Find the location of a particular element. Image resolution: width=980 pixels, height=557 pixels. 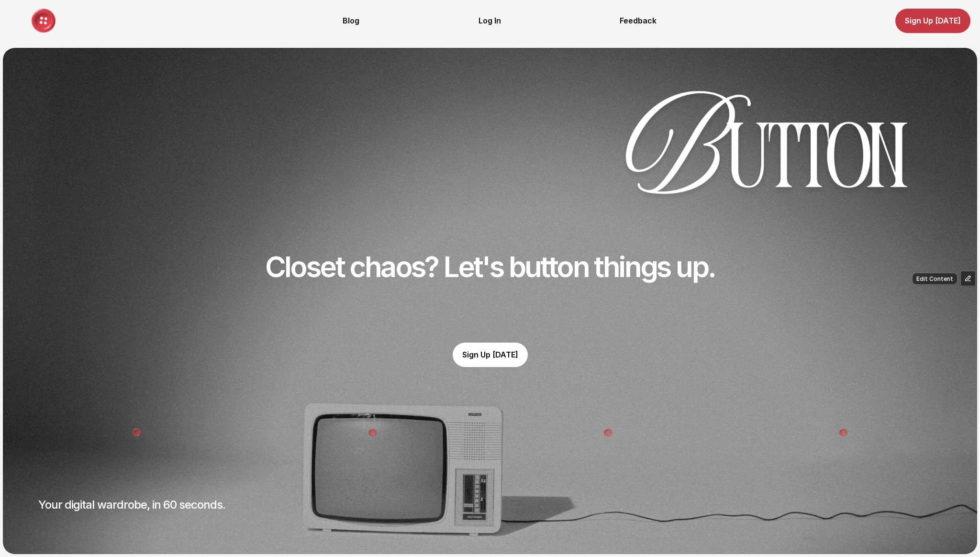

button: Edit Framer Content is located at coordinates (968, 279).